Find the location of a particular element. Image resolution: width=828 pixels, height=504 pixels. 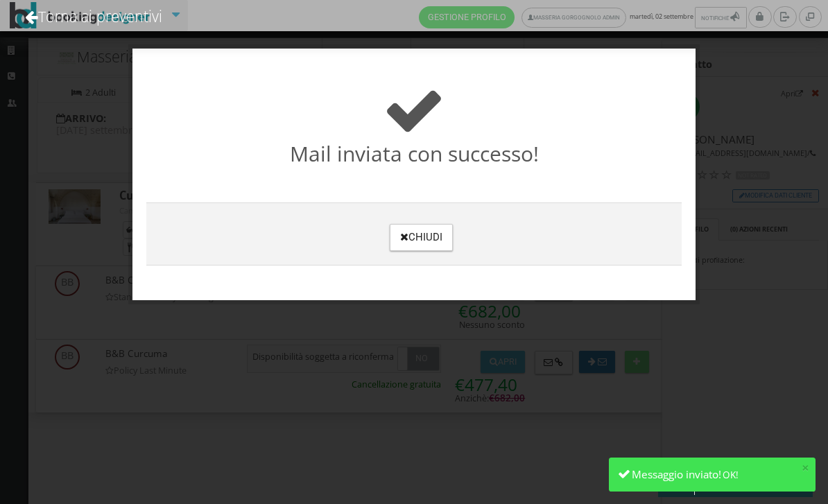

span: Messaggio inviato! is located at coordinates (676, 474).